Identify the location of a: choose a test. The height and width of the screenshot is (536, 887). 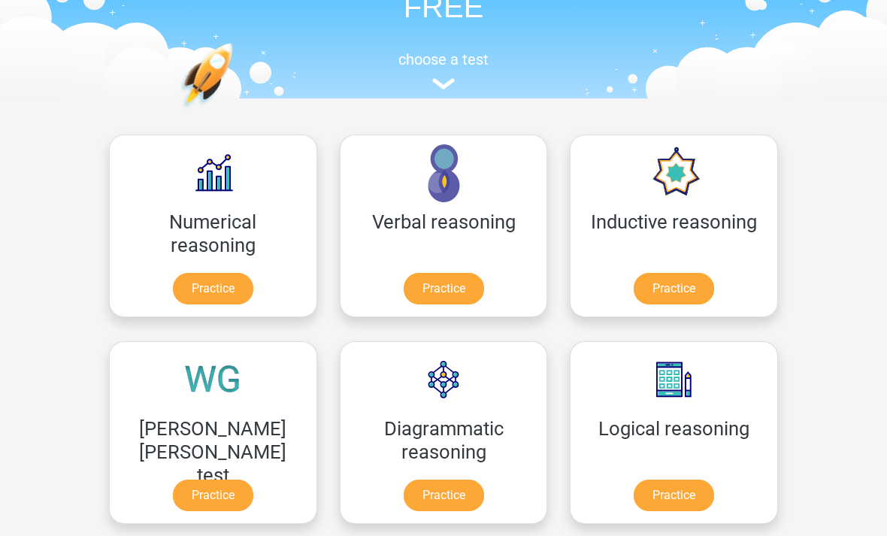
(443, 71).